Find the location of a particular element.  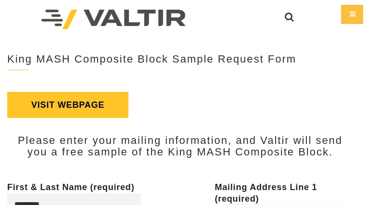

h3: Please enter your mailing information, and Valtir will send you a free sample of the King MASH Co... is located at coordinates (180, 146).